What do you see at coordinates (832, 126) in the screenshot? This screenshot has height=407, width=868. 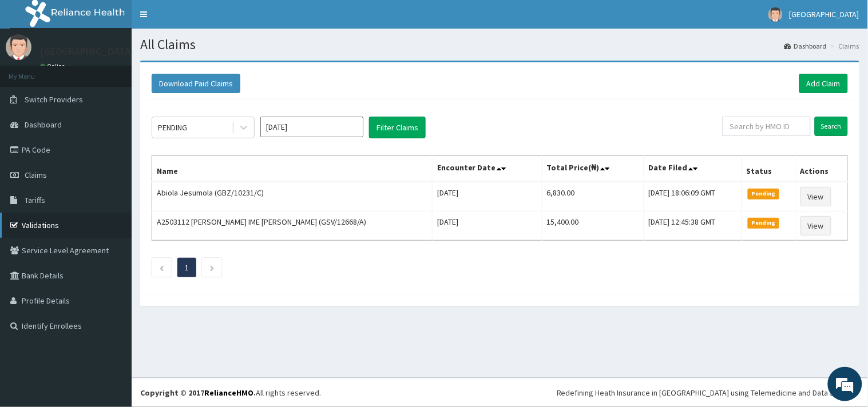 I see `input: Search` at bounding box center [832, 126].